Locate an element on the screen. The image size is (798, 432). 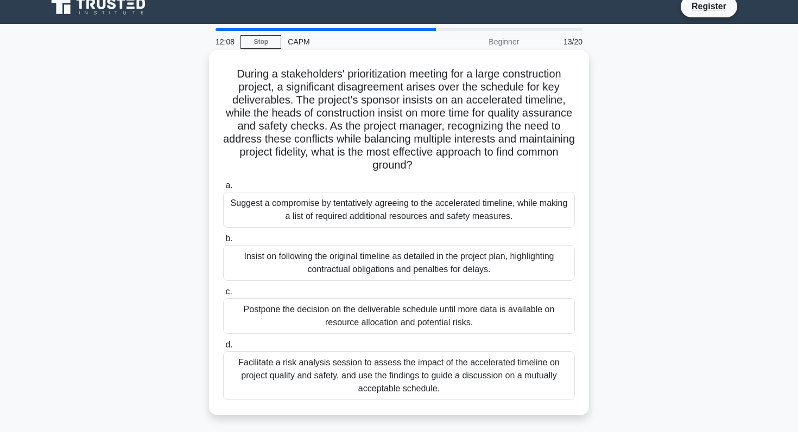
div: Insist on following the original timeline as detailed in the project plan, highlighting contractu... is located at coordinates (399, 263).